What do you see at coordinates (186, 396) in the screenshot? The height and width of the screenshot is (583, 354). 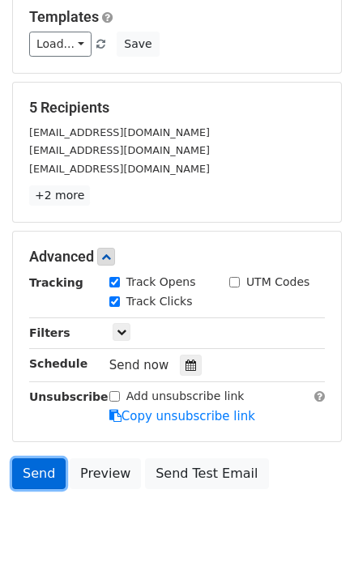 I see `label: Add unsubscribe link` at bounding box center [186, 396].